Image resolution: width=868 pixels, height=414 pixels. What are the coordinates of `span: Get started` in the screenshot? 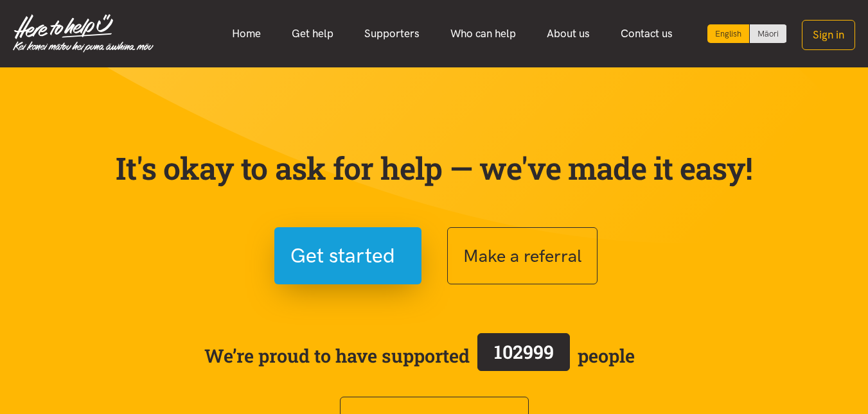 It's located at (342, 256).